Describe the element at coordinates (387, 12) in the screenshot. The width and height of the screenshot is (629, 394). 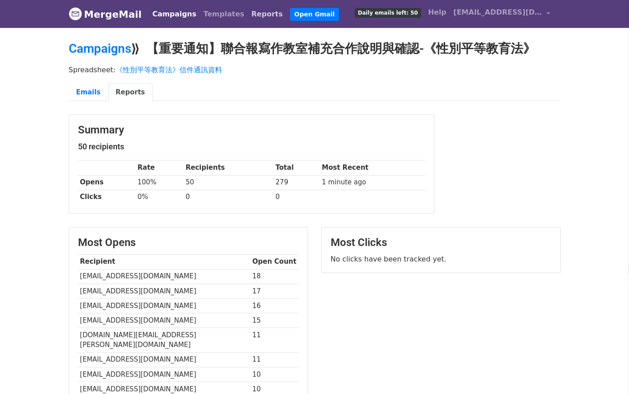
I see `a: Daily emails left: 50` at that location.